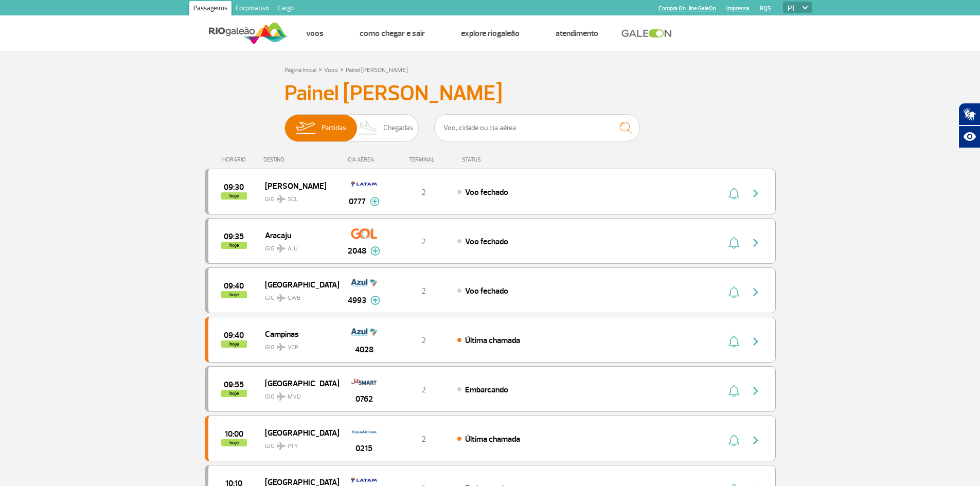  Describe the element at coordinates (424, 159) in the screenshot. I see `div: TERMINAL` at that location.